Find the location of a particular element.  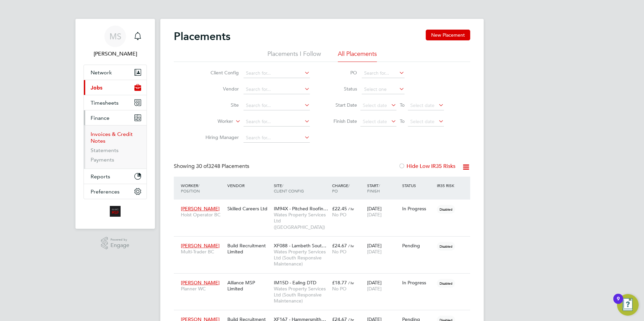

a: Payments is located at coordinates (102, 159).